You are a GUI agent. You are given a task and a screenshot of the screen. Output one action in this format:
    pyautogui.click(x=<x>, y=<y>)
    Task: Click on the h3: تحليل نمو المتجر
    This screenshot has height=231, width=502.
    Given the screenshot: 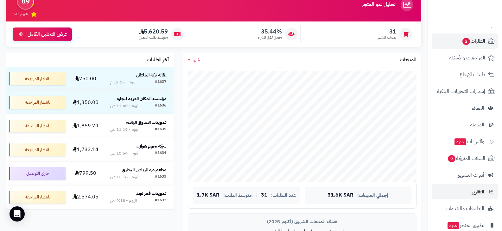 What is the action you would take?
    pyautogui.click(x=378, y=5)
    